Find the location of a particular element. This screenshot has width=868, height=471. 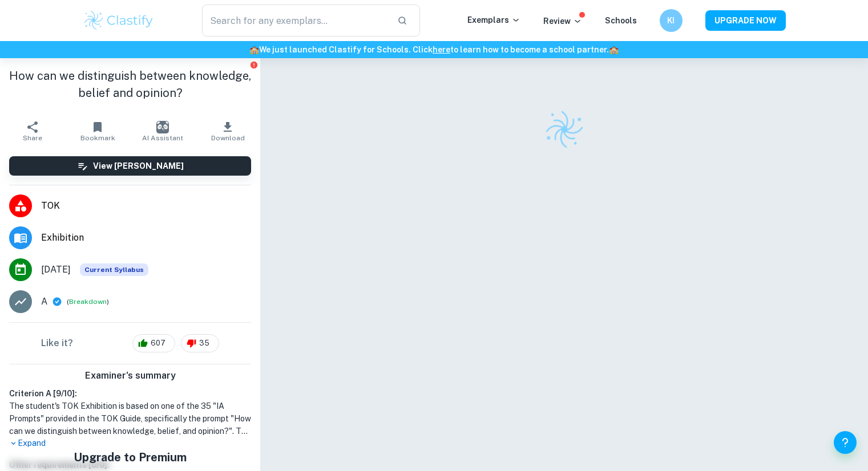

span: TOK is located at coordinates (146, 206).